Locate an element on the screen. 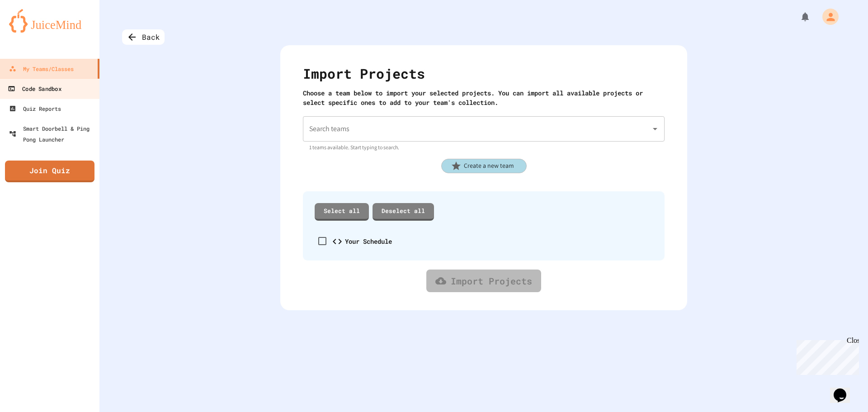  div: Chat with us now!Close is located at coordinates (33, 30).